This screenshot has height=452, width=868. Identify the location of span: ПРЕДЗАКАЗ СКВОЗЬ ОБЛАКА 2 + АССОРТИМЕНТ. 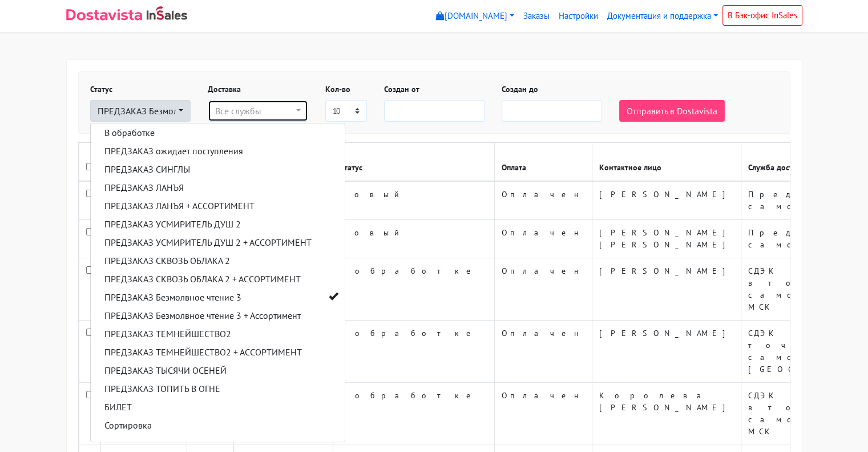
(203, 279).